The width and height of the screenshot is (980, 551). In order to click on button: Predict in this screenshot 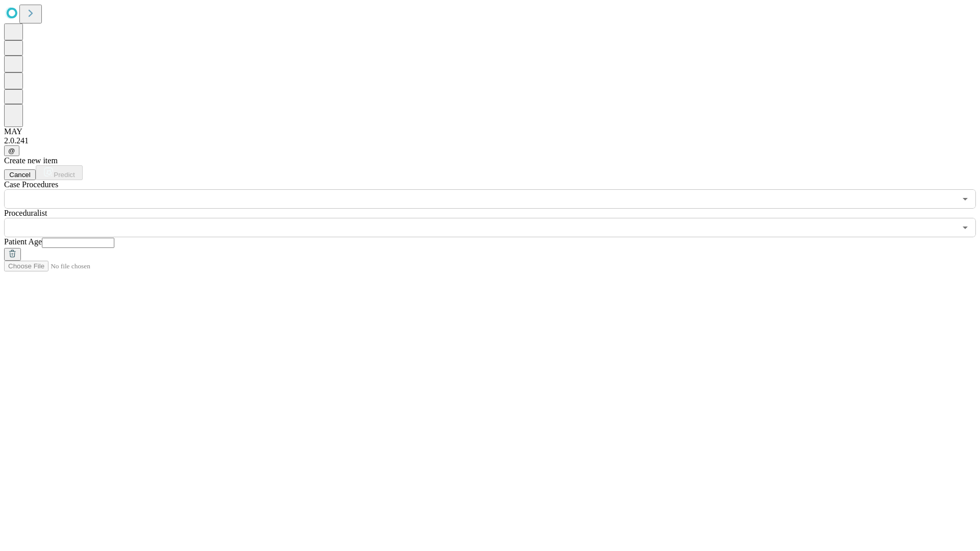, I will do `click(59, 173)`.